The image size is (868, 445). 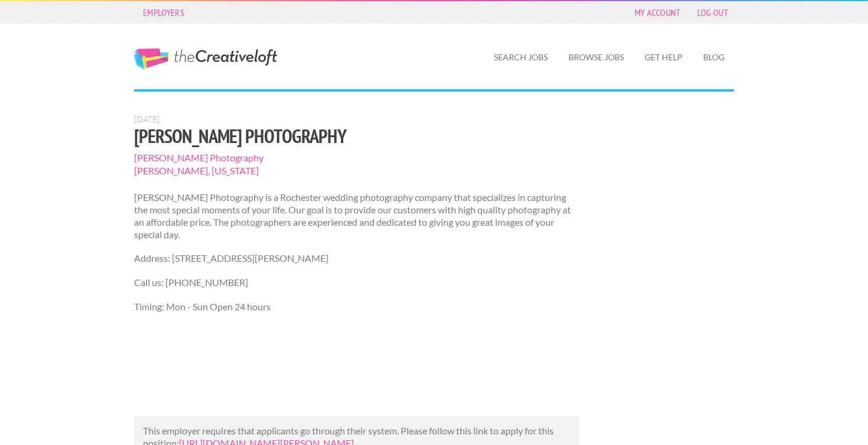 I want to click on p: Timing: Mon - Sun Open 24 hours, so click(x=357, y=306).